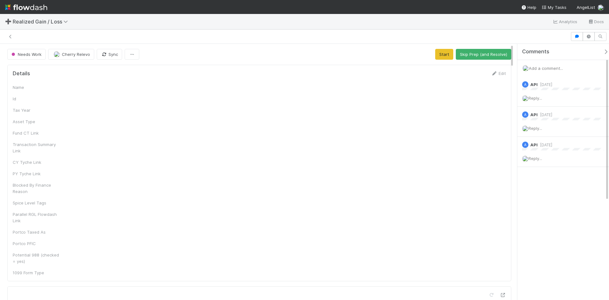  Describe the element at coordinates (36, 203) in the screenshot. I see `div: Spice Level Tags` at that location.